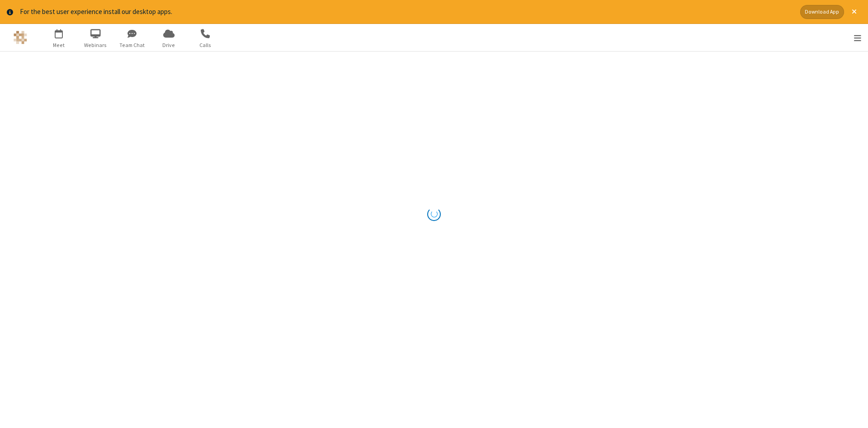 The height and width of the screenshot is (428, 868). I want to click on span: Calls, so click(205, 45).